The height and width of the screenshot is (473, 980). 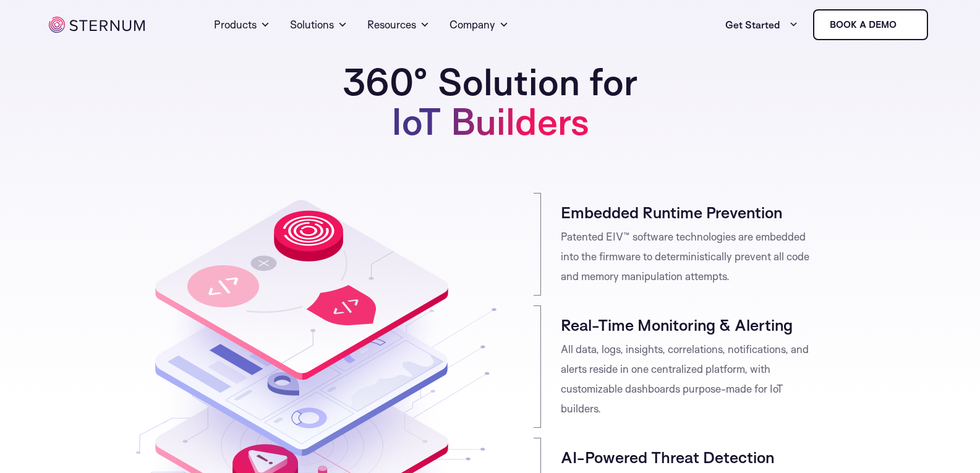 I want to click on h4: Embedded Runtime Prevention, so click(x=686, y=212).